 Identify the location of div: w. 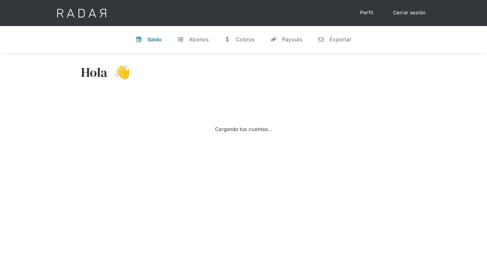
(228, 39).